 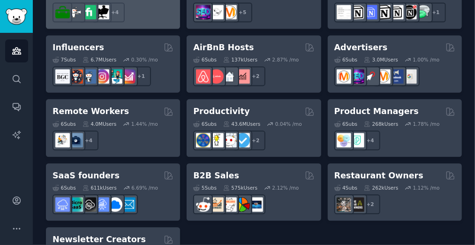 I want to click on h2: Advertisers, so click(x=361, y=47).